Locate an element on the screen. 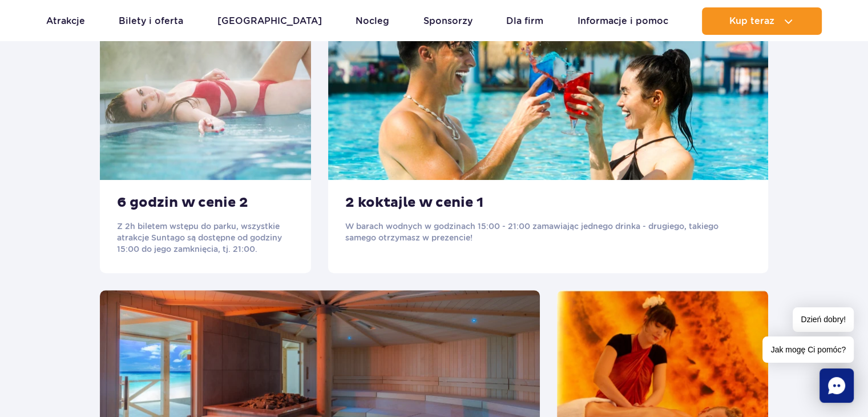  h3: 6 godzin w cenie 2 is located at coordinates (205, 203).